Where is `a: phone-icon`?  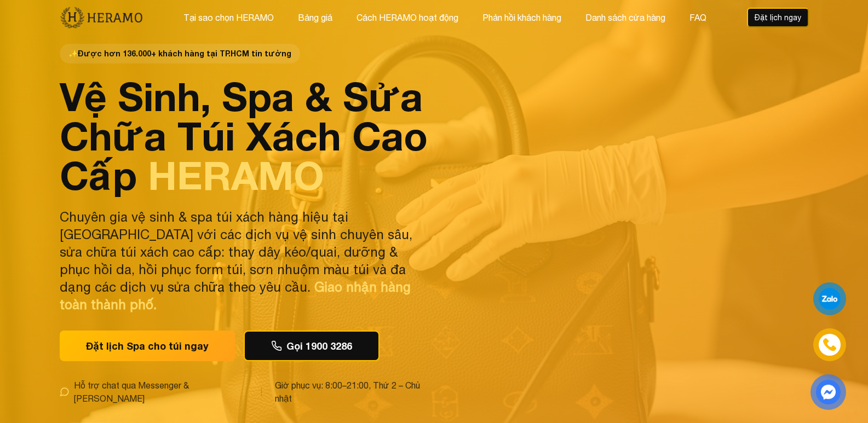 a: phone-icon is located at coordinates (830, 345).